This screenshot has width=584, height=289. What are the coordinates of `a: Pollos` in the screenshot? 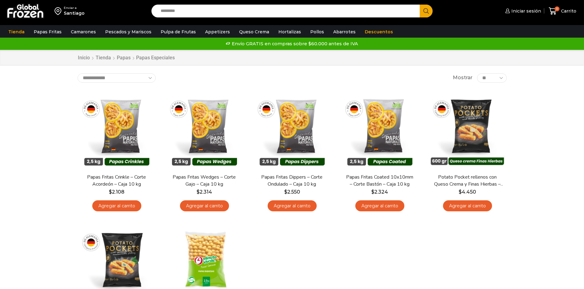 It's located at (317, 32).